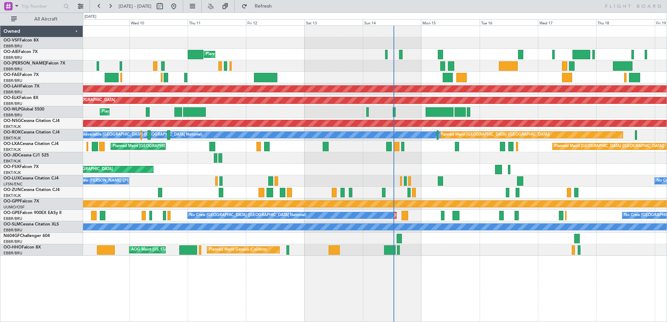 This screenshot has width=667, height=322. What do you see at coordinates (12, 190) in the screenshot?
I see `span: OO-ZUN` at bounding box center [12, 190].